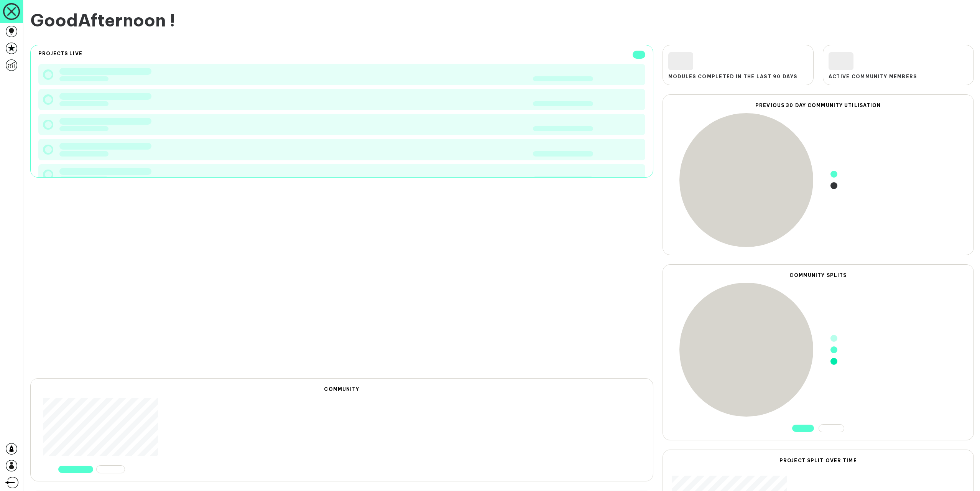 This screenshot has width=980, height=491. I want to click on span: 10, so click(638, 54).